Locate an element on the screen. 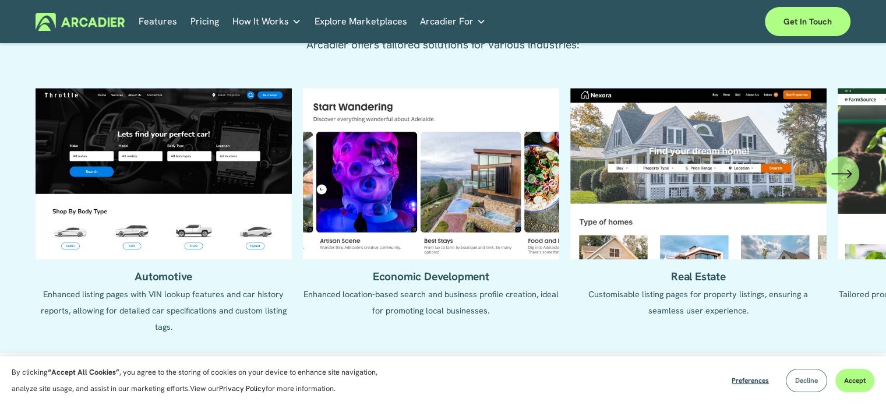 The height and width of the screenshot is (405, 886). a: Explore Marketplaces is located at coordinates (360, 22).